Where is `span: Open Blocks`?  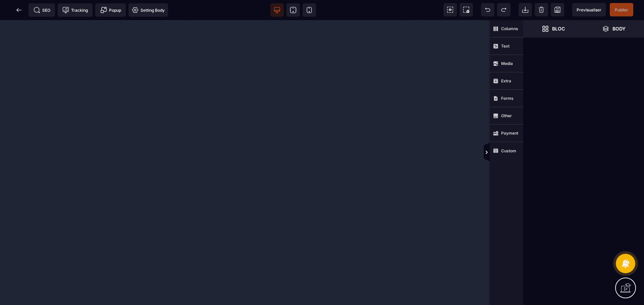
span: Open Blocks is located at coordinates (554, 29).